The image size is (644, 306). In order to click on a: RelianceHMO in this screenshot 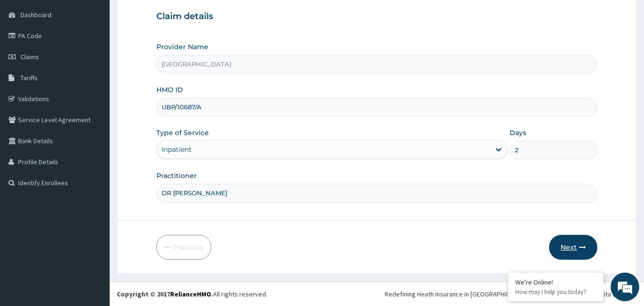, I will do `click(191, 294)`.